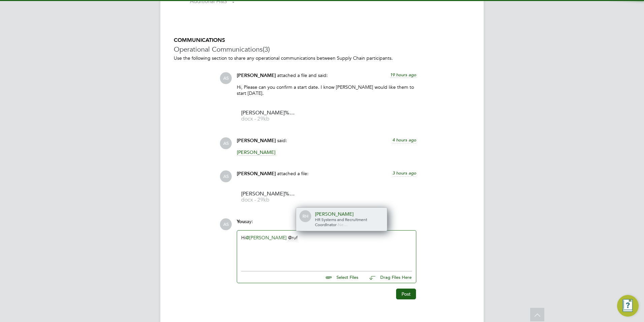 This screenshot has width=644, height=322. Describe the element at coordinates (293, 174) in the screenshot. I see `span: attached a file:` at that location.